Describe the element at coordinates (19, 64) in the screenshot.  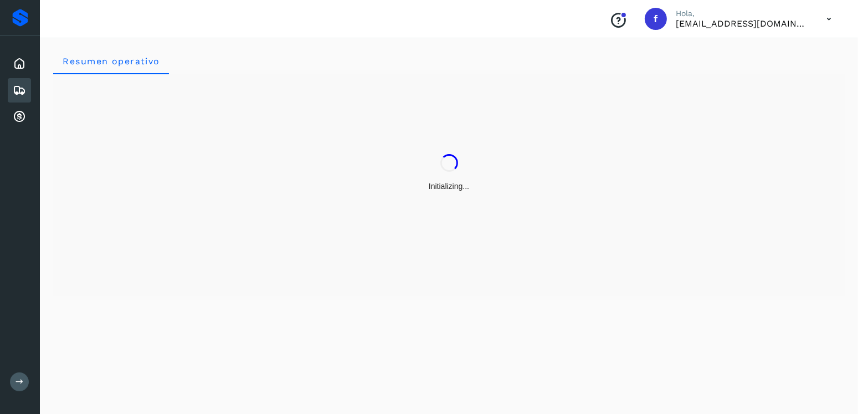
I see `div: Inicio` at that location.